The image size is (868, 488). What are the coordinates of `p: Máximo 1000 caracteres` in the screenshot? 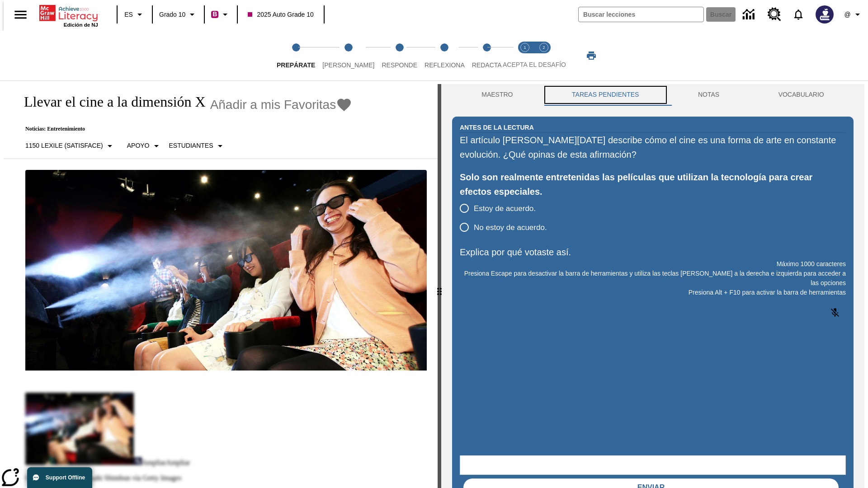 It's located at (653, 264).